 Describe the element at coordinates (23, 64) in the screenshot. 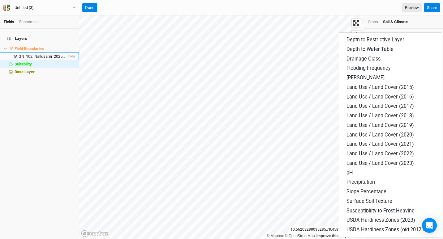

I see `span: Suitability` at that location.